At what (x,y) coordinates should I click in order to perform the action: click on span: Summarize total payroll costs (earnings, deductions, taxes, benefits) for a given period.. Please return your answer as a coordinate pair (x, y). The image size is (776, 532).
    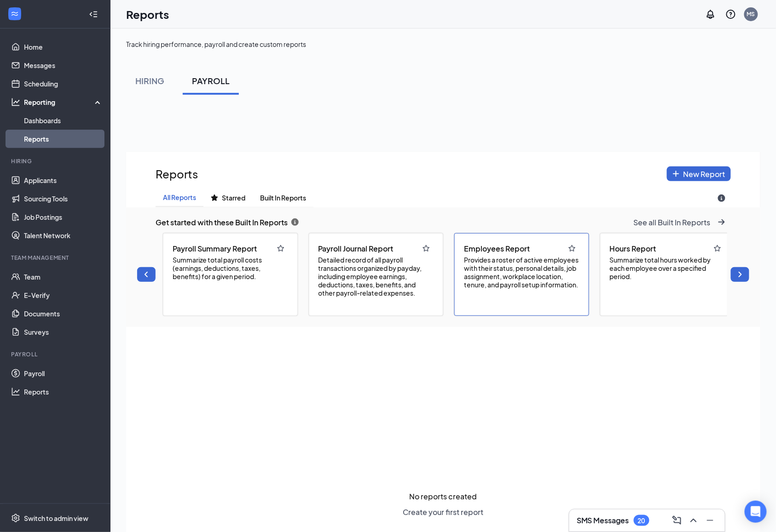
    Looking at the image, I should click on (230, 268).